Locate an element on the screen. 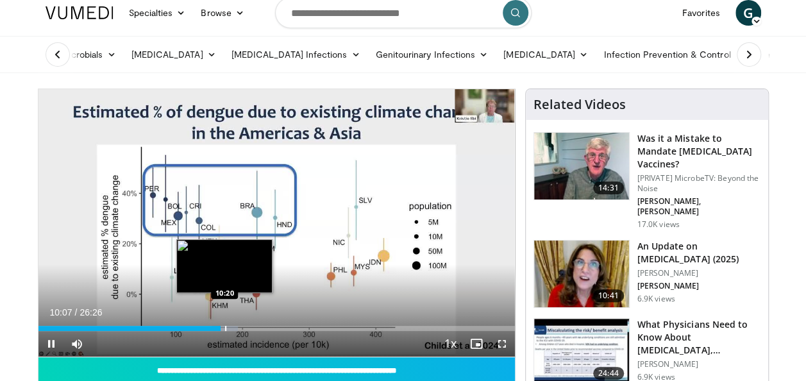  span: 14:31 is located at coordinates (609, 188).